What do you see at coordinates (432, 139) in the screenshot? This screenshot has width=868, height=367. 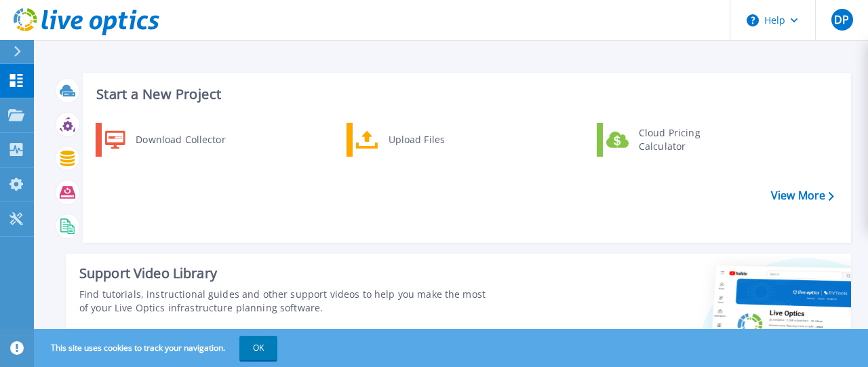 I see `div: Upload Files` at bounding box center [432, 139].